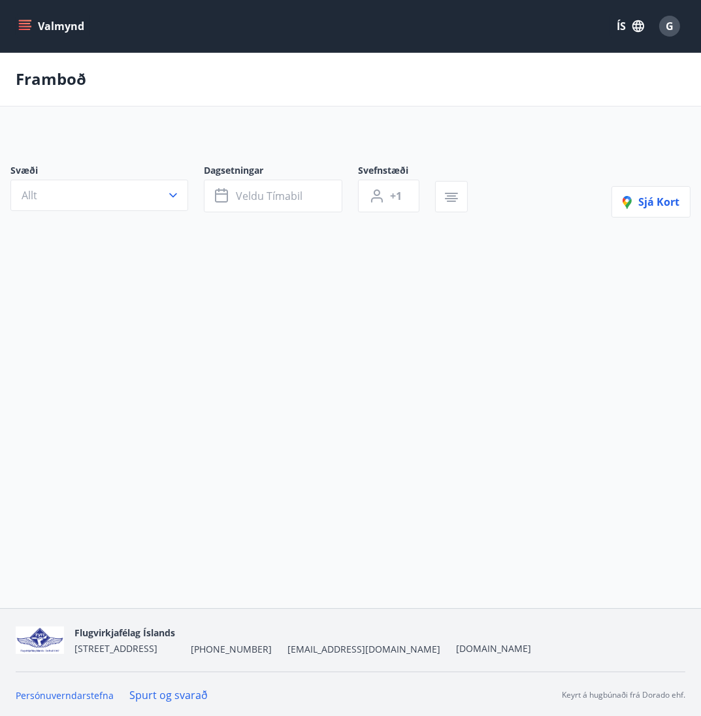 The width and height of the screenshot is (701, 716). Describe the element at coordinates (169, 696) in the screenshot. I see `a: Spurt og svarað` at that location.